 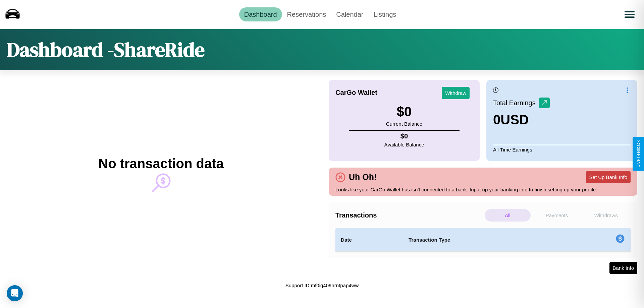 I want to click on div: Give Feedback, so click(x=638, y=154).